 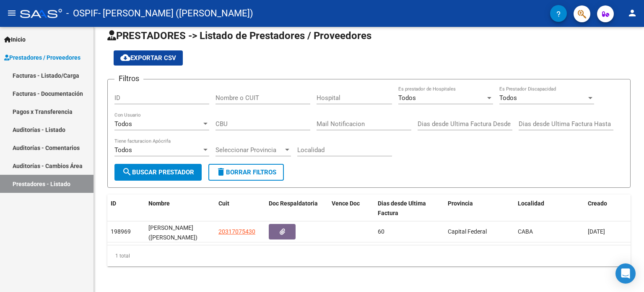 I want to click on datatable-header-cell: Provincia, so click(x=479, y=209).